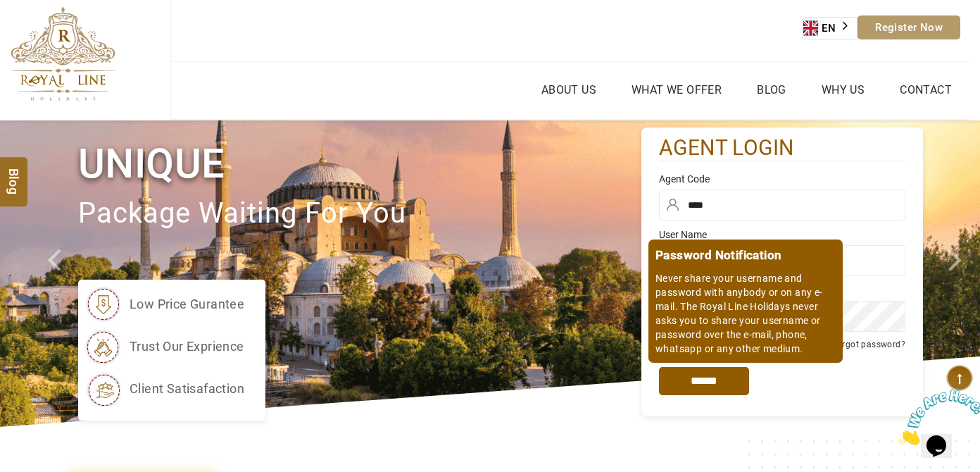  Describe the element at coordinates (843, 89) in the screenshot. I see `a: Why Us` at that location.